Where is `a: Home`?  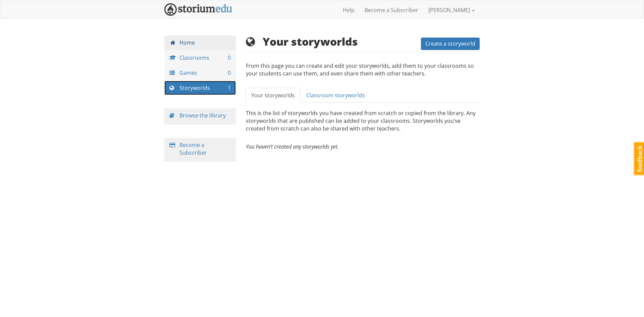 a: Home is located at coordinates (200, 42).